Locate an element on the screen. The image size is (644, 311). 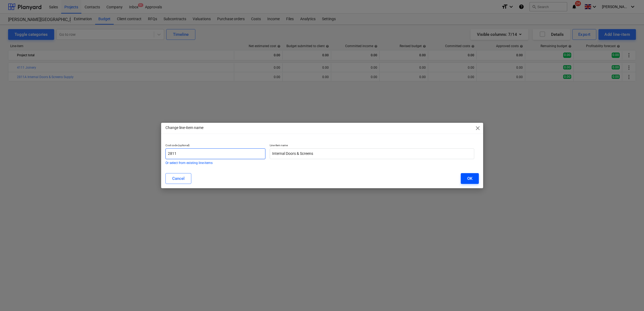
p: Line-item name is located at coordinates (372, 145).